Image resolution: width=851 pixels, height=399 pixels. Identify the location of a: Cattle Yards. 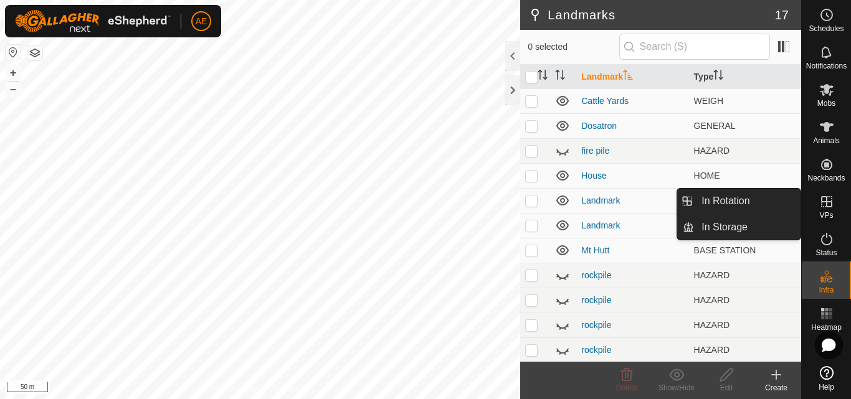
(605, 101).